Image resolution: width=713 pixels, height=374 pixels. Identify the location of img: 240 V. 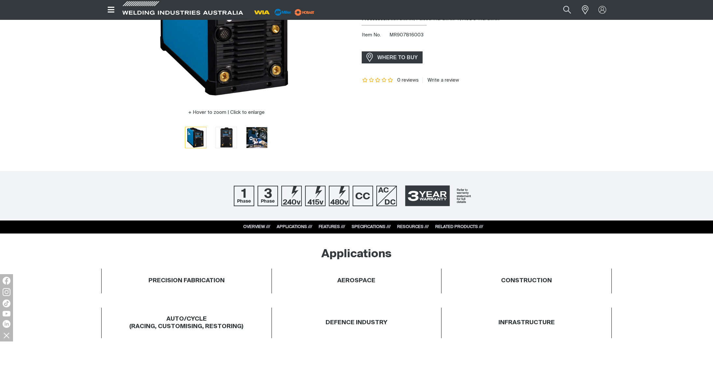
(291, 196).